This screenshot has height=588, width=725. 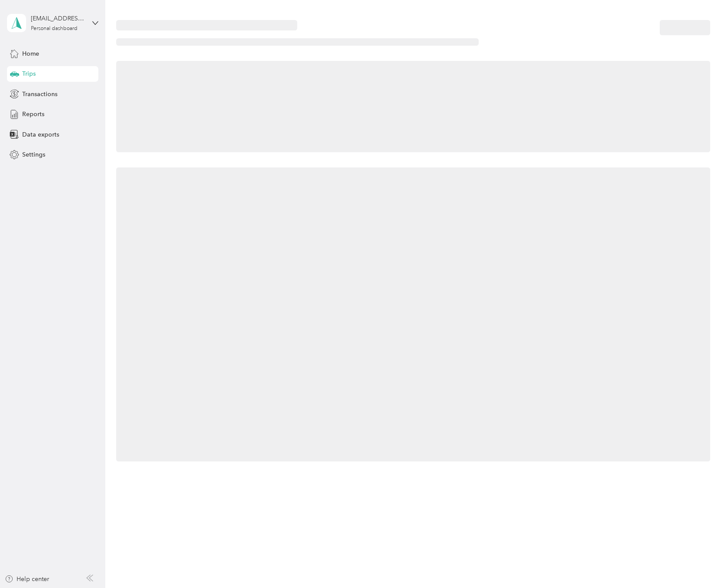 I want to click on span: Data exports, so click(x=41, y=134).